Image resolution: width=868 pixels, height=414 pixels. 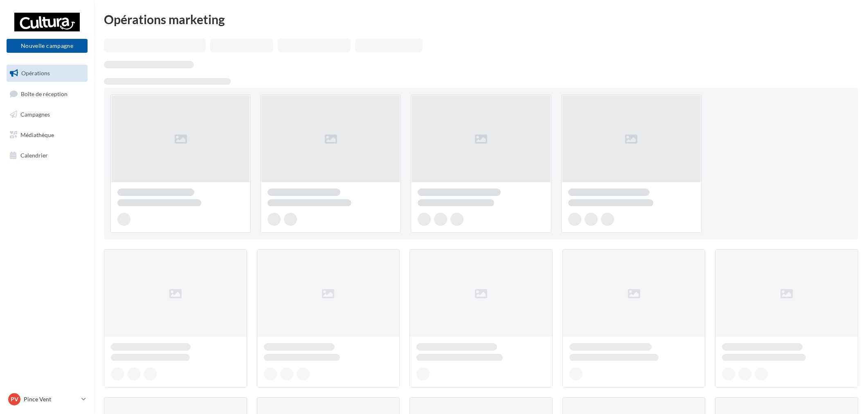 I want to click on span: Boîte de réception, so click(x=44, y=93).